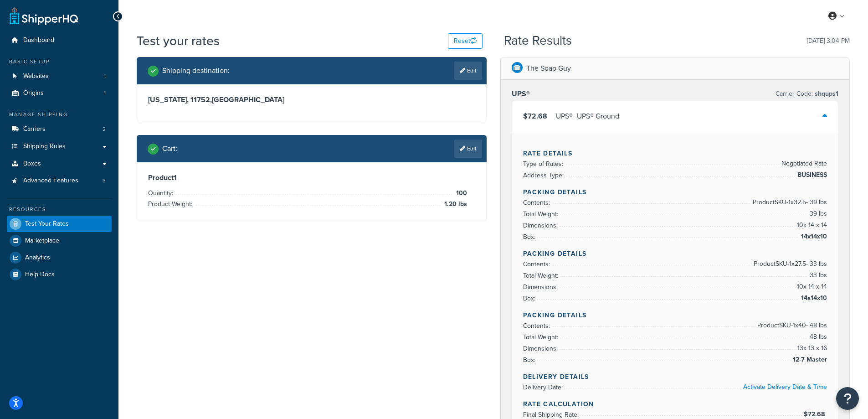 The image size is (868, 419). What do you see at coordinates (809, 360) in the screenshot?
I see `span: 12-7 Master` at bounding box center [809, 360].